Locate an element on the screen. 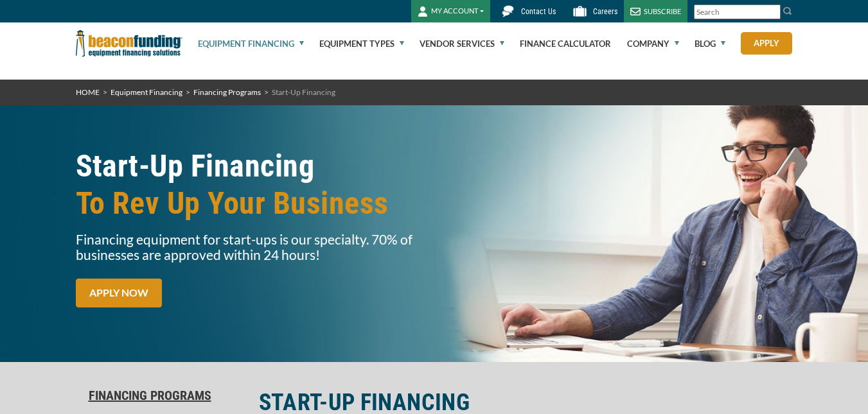 The image size is (868, 414). a: Equipment Types is located at coordinates (362, 43).